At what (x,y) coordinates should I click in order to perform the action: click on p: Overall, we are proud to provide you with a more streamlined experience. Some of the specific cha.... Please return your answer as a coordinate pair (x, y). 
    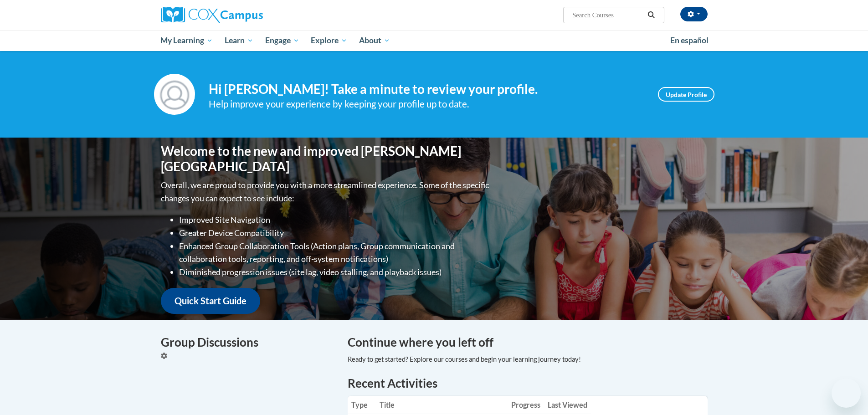
    Looking at the image, I should click on (326, 192).